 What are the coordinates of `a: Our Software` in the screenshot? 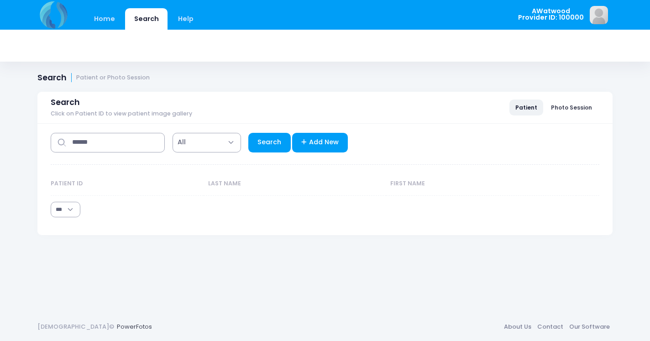 It's located at (589, 327).